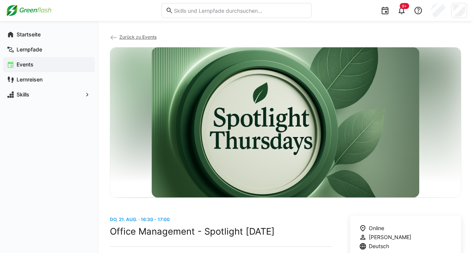  Describe the element at coordinates (240, 11) in the screenshot. I see `input: Skills und Lernpfade durchsuchen…` at that location.